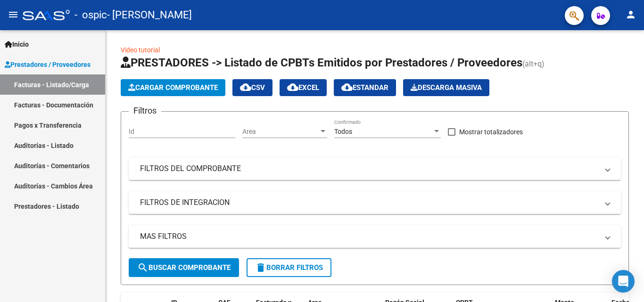 This screenshot has height=302, width=644. I want to click on span: (alt+q), so click(533, 64).